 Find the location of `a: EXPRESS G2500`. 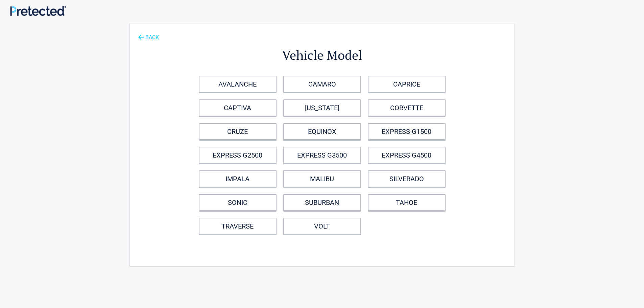

a: EXPRESS G2500 is located at coordinates (238, 155).